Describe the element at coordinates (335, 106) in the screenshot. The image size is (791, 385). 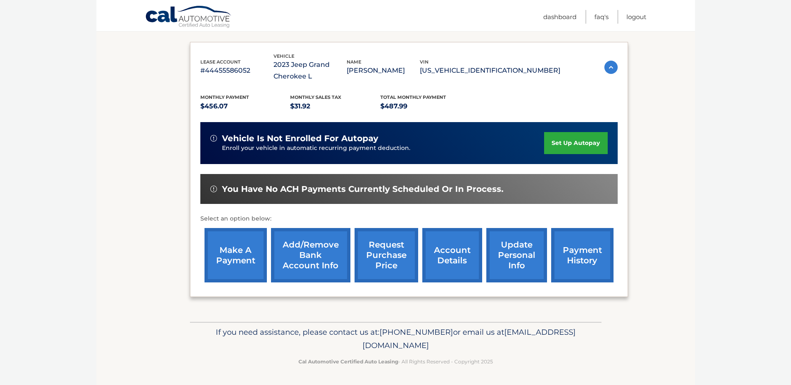
I see `p: $31.92` at that location.